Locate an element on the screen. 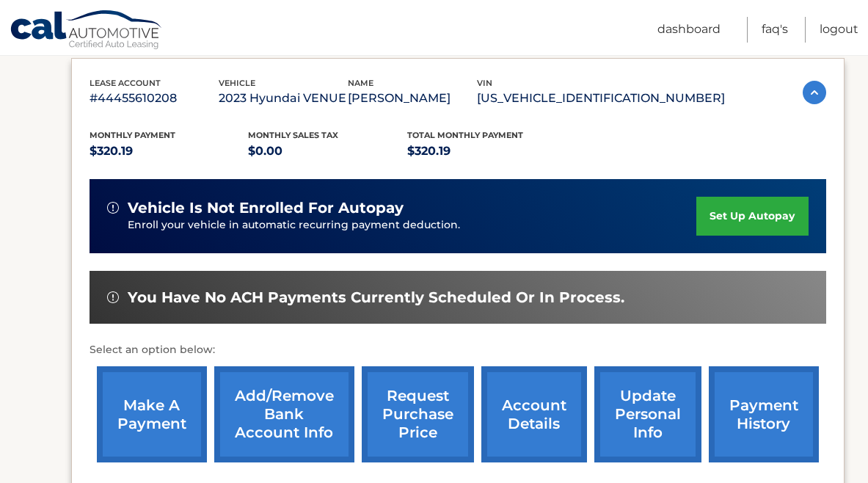 The image size is (868, 483). a: update personal info is located at coordinates (648, 414).